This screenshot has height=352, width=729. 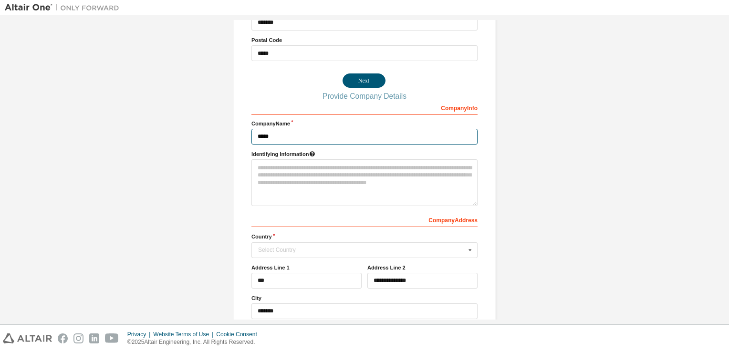 I want to click on div: Select Country, so click(x=362, y=250).